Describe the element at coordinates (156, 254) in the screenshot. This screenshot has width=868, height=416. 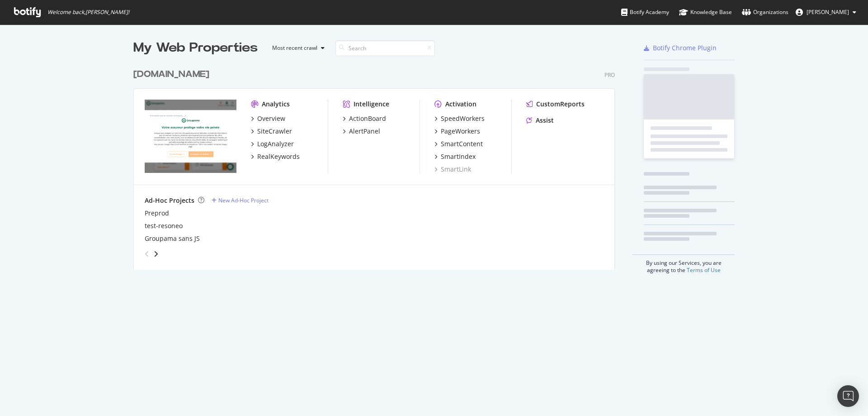
I see `div: angle-right` at that location.